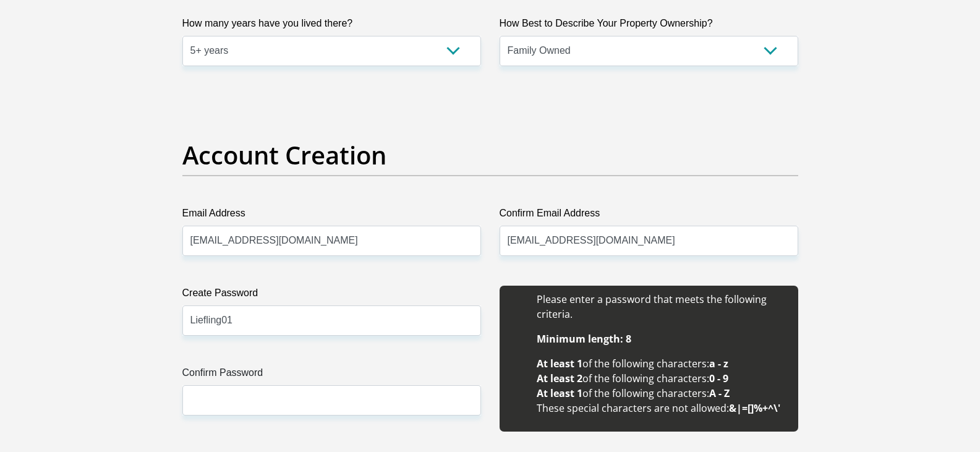 The image size is (980, 452). I want to click on label: Email Address, so click(331, 216).